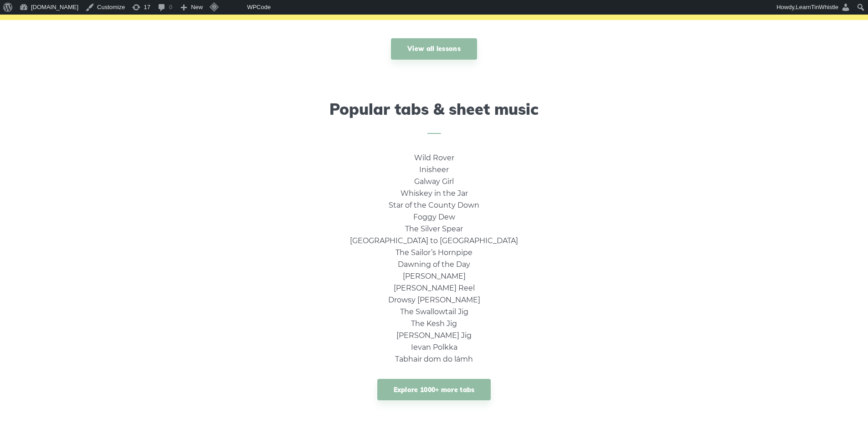  I want to click on a: Foggy Dew, so click(434, 217).